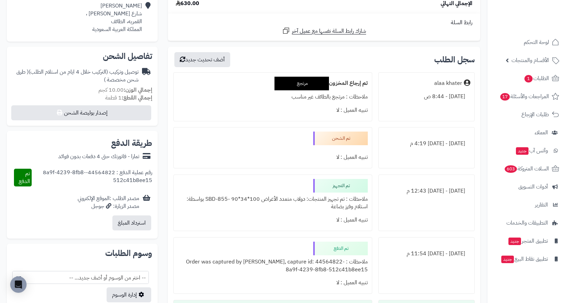  Describe the element at coordinates (138, 90) in the screenshot. I see `strong: إجمالي الوزن:` at that location.